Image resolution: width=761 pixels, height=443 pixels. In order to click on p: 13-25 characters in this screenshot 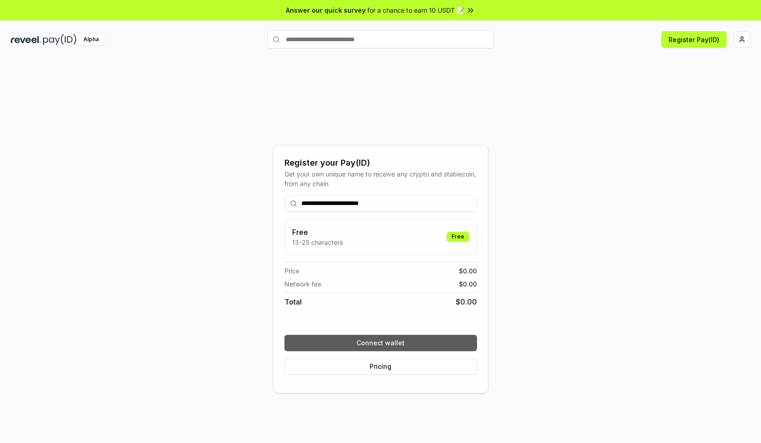, I will do `click(317, 242)`.